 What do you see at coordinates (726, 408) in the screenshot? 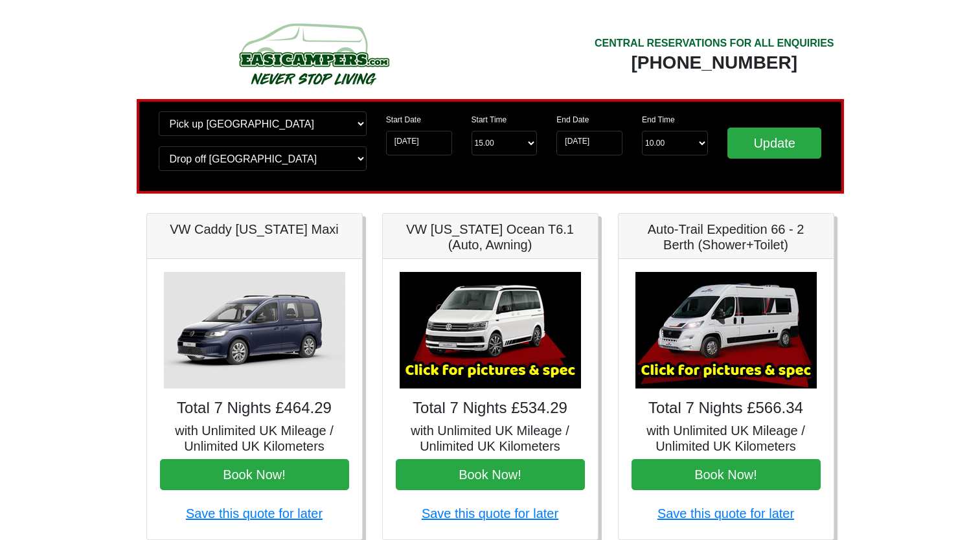
I see `h4: Total 7 Nights £566.34` at bounding box center [726, 408].